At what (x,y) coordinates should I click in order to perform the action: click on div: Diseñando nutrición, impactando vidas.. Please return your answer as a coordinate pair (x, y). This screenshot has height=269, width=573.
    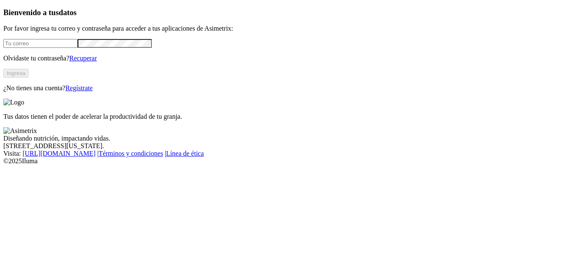
    Looking at the image, I should click on (287, 139).